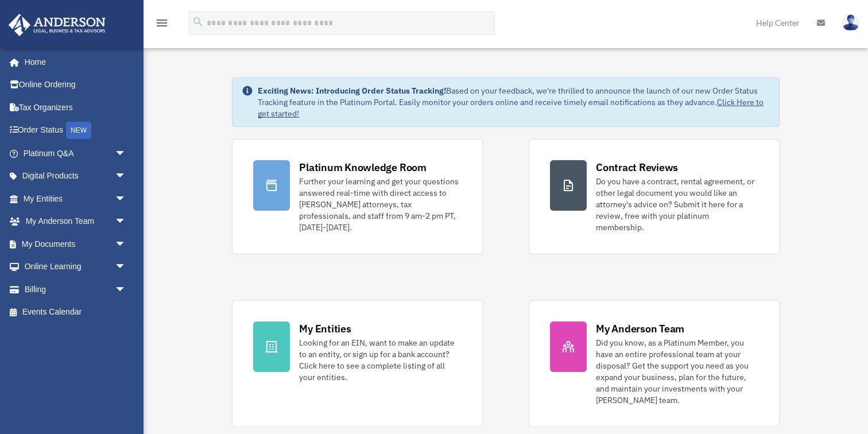 Image resolution: width=868 pixels, height=434 pixels. Describe the element at coordinates (352, 91) in the screenshot. I see `strong: Exciting News: Introducing Order Status Tracking!` at that location.